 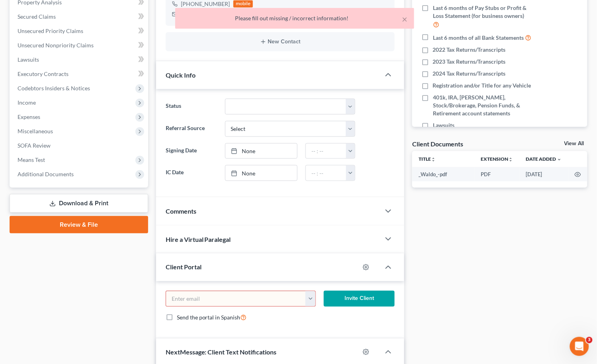 I want to click on i: expand_more, so click(x=559, y=160).